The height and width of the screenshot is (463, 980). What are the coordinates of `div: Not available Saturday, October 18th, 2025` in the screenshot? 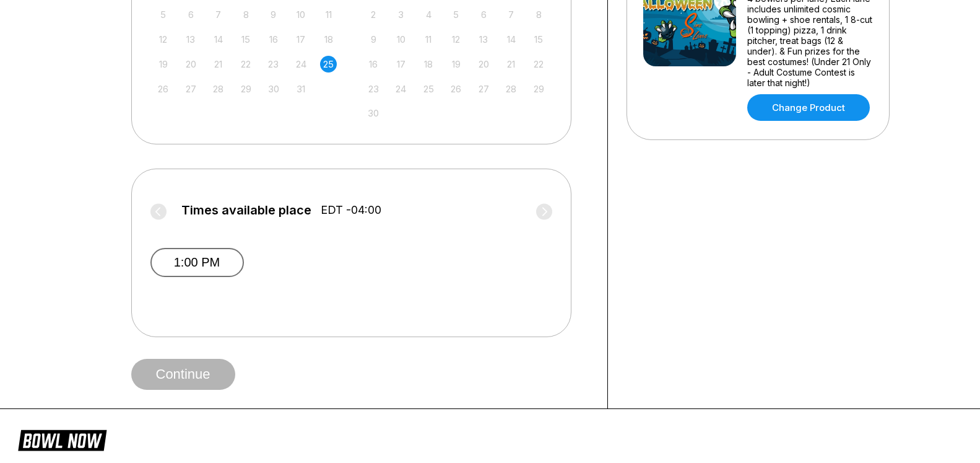 It's located at (328, 39).